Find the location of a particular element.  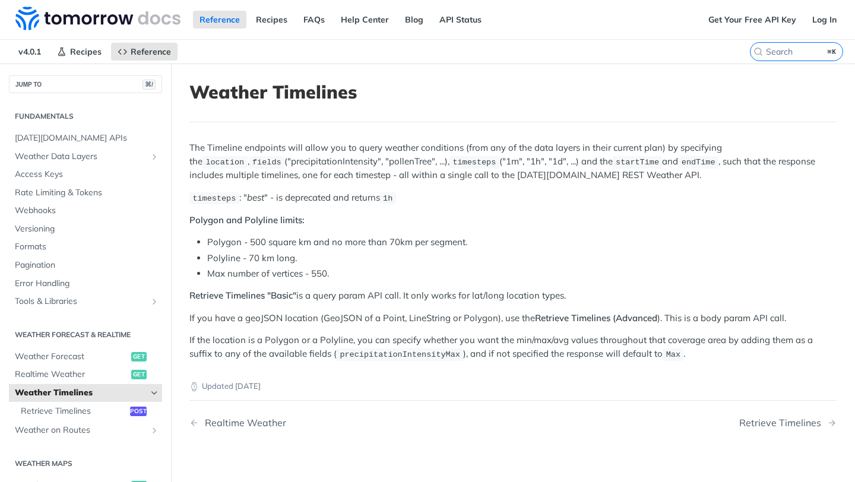

a: Next Page: Retrieve Timelines is located at coordinates (788, 423).